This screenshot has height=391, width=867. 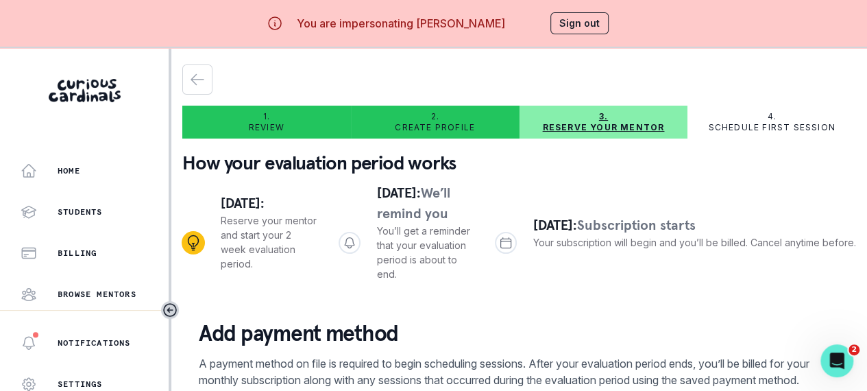 I want to click on button: Toggle sidebar, so click(x=170, y=310).